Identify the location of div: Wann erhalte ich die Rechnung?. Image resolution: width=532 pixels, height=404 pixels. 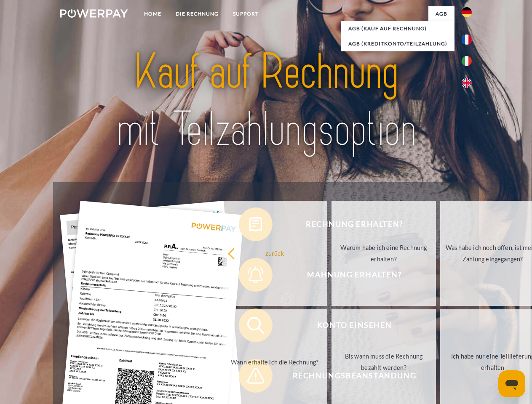
(274, 362).